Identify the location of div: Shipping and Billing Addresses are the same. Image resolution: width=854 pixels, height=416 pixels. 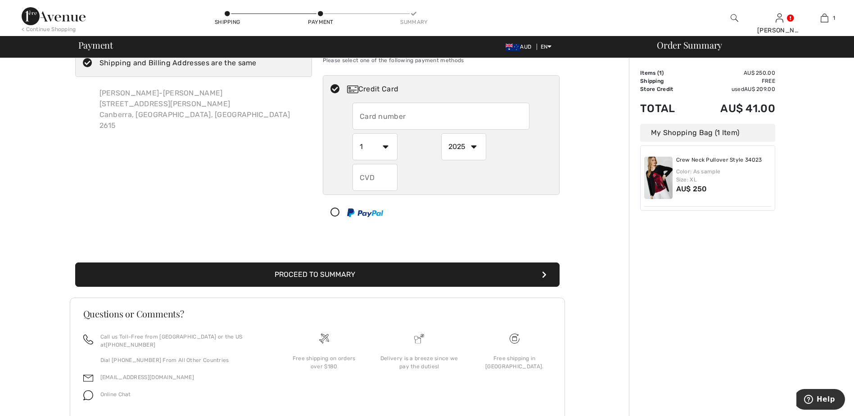
(178, 63).